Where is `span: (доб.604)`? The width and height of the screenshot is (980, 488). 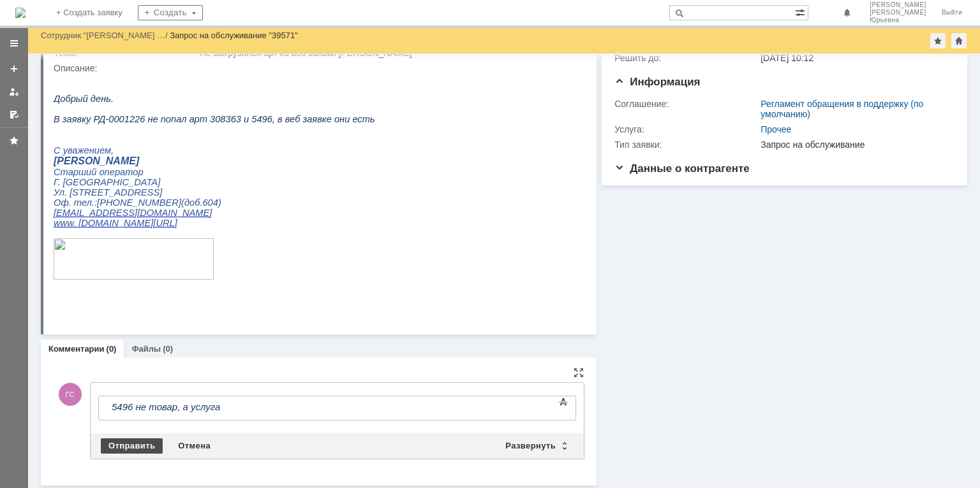 span: (доб.604) is located at coordinates (147, 129).